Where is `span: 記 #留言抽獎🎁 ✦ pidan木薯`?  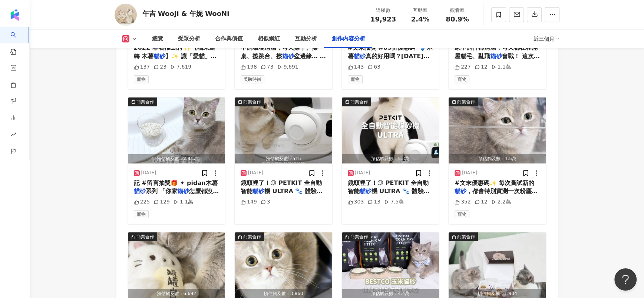 span: 記 #留言抽獎🎁 ✦ pidan木薯 is located at coordinates (176, 182).